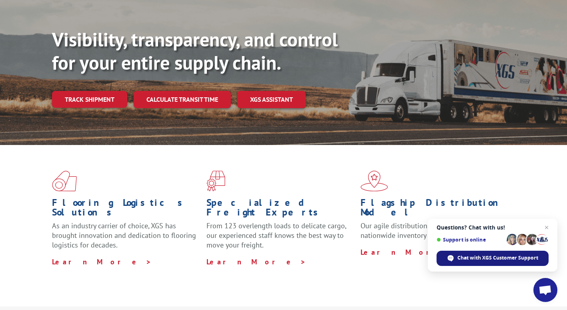  Describe the element at coordinates (281, 239) in the screenshot. I see `p: From 123 overlength loads to delicate cargo, our experienced staff knows the best way to move you...` at that location.